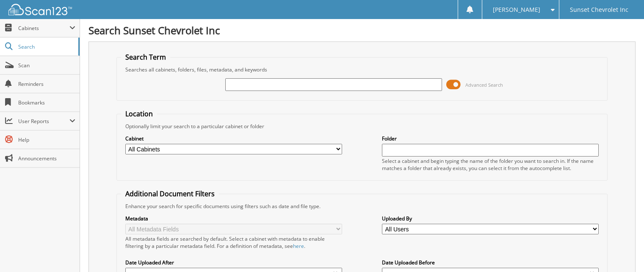 The height and width of the screenshot is (272, 644). I want to click on legend: Search Term, so click(145, 57).